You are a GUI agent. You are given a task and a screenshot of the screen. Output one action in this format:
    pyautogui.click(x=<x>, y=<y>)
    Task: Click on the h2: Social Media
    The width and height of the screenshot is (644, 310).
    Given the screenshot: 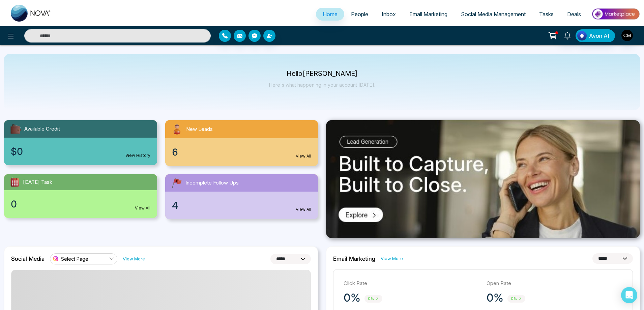 What is the action you would take?
    pyautogui.click(x=27, y=259)
    